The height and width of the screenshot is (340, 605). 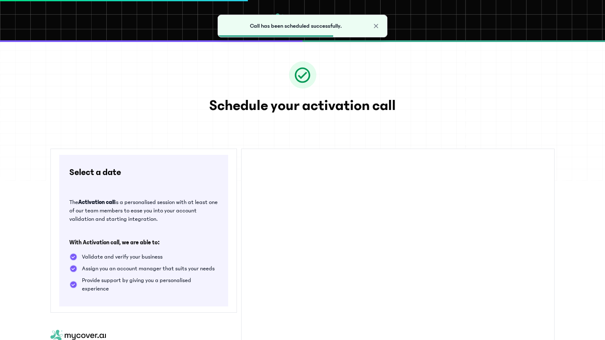 I want to click on p: The is a personalised session with at least one of our team members to ease you into your account..., so click(x=144, y=211).